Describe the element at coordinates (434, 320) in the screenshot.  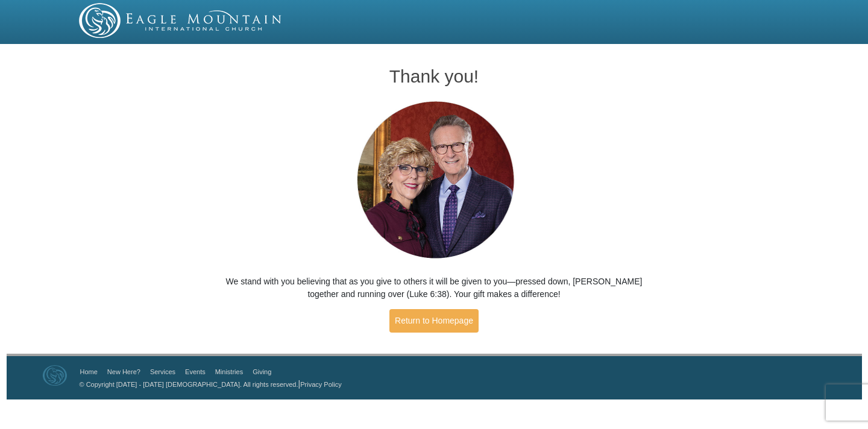
I see `a: Return to Homepage` at that location.